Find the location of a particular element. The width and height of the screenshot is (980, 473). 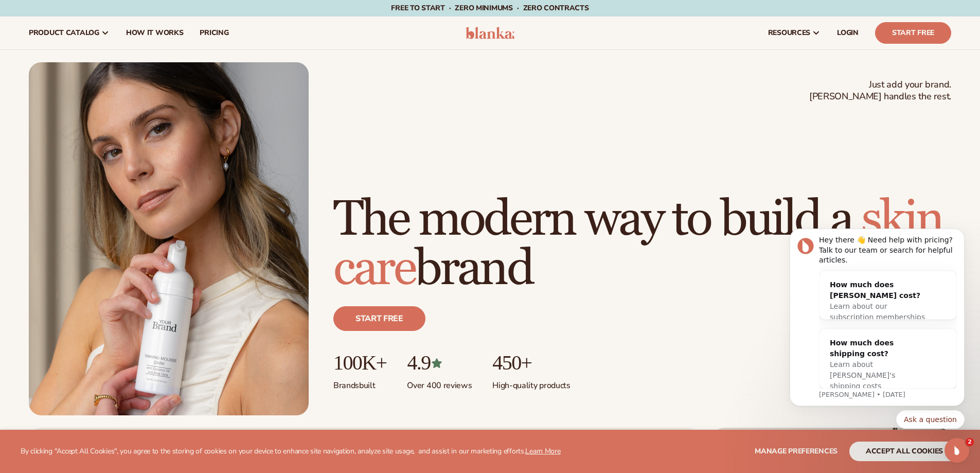

span: resources is located at coordinates (789, 33).